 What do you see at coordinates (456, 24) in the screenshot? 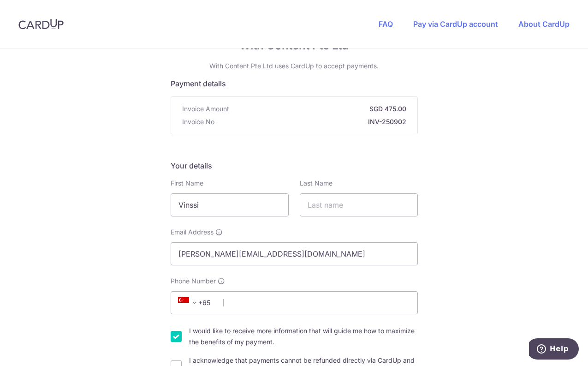
I see `a: Pay via CardUp account` at bounding box center [456, 24].